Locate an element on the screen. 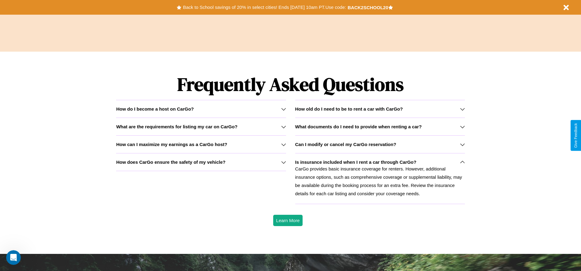  p: CarGo provides basic insurance coverage for renters. However, additional insurance options, such ... is located at coordinates (380, 181).